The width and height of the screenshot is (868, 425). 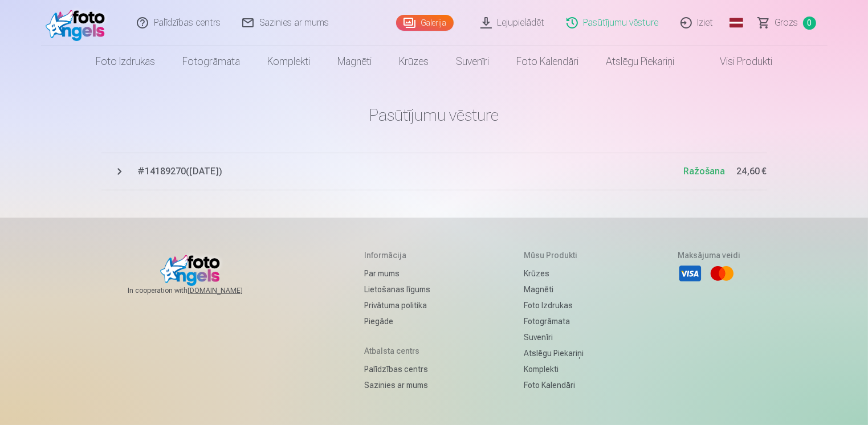 What do you see at coordinates (397, 306) in the screenshot?
I see `a: Privātuma politika` at bounding box center [397, 306].